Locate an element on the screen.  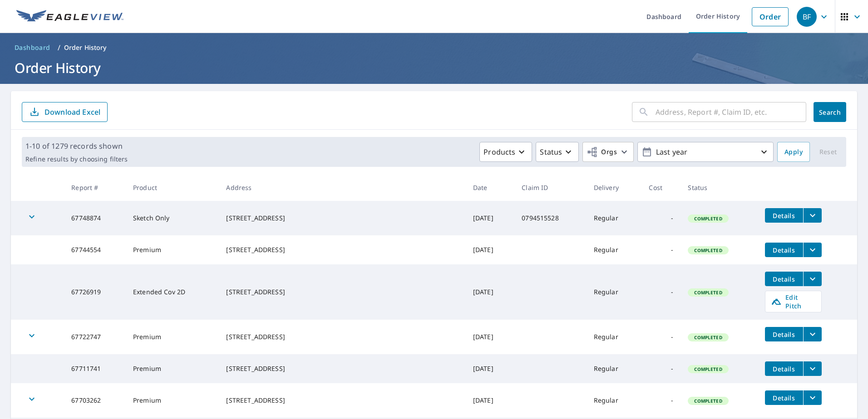
td: 0794515528 is located at coordinates (550, 218).